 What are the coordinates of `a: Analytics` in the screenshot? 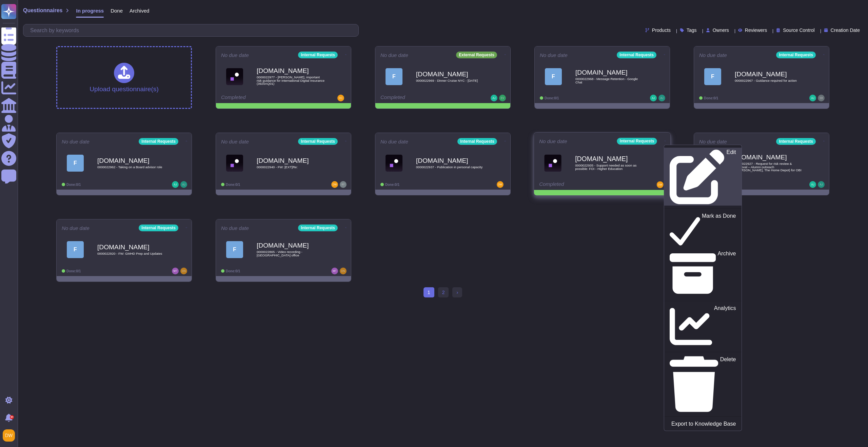 It's located at (703, 327).